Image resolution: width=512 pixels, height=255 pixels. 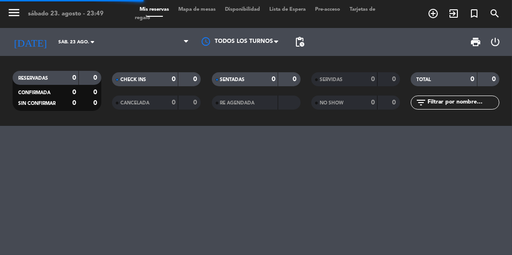 What do you see at coordinates (197, 9) in the screenshot?
I see `span: Mapa de mesas` at bounding box center [197, 9].